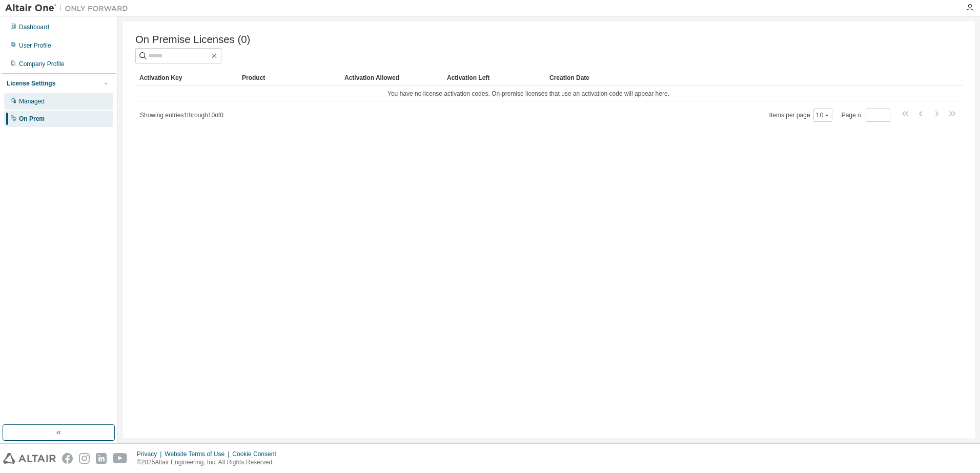 This screenshot has height=473, width=980. What do you see at coordinates (31, 83) in the screenshot?
I see `div: License Settings` at bounding box center [31, 83].